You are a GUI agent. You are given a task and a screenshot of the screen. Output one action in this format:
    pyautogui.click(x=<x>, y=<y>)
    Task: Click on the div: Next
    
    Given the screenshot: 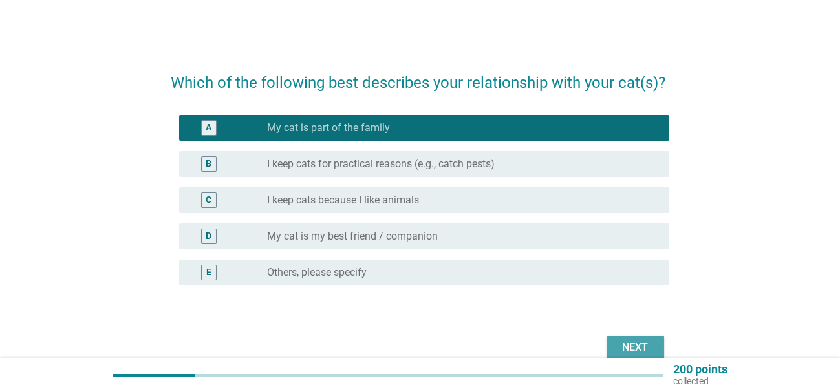 What is the action you would take?
    pyautogui.click(x=635, y=348)
    